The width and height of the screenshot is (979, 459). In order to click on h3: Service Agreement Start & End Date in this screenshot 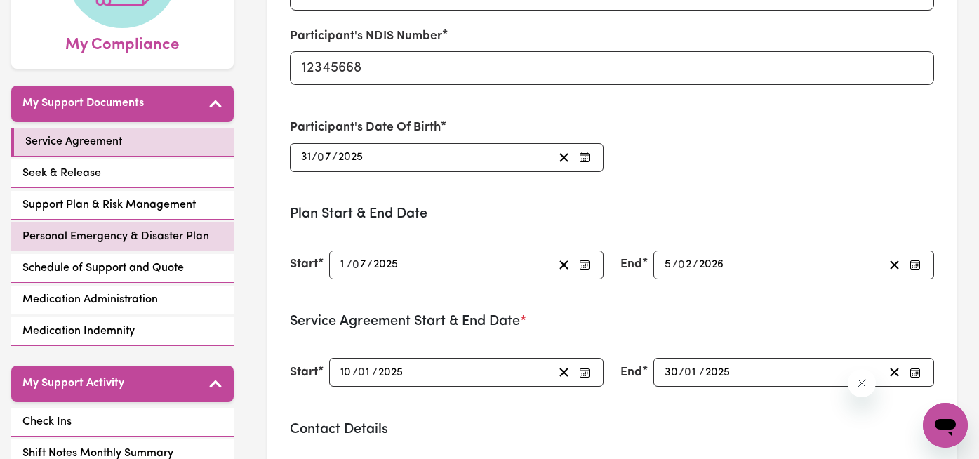, I will do `click(612, 322)`.